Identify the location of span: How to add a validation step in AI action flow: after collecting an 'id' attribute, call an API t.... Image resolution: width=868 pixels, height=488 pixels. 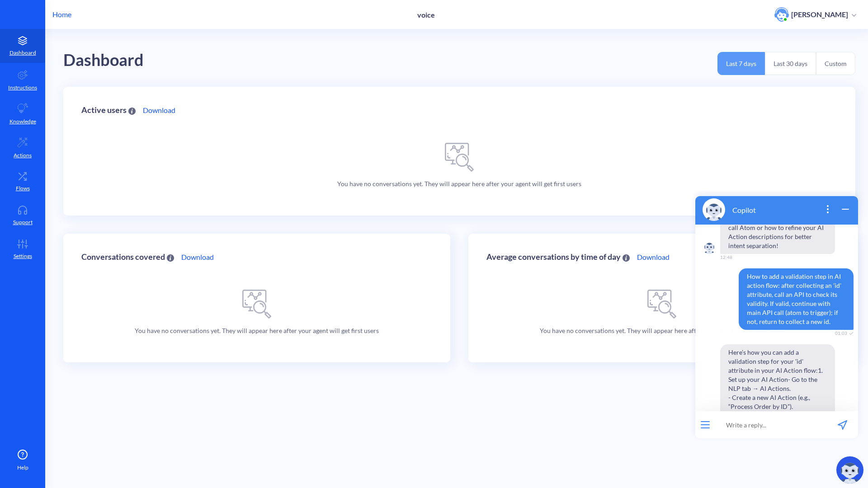
(106, 109).